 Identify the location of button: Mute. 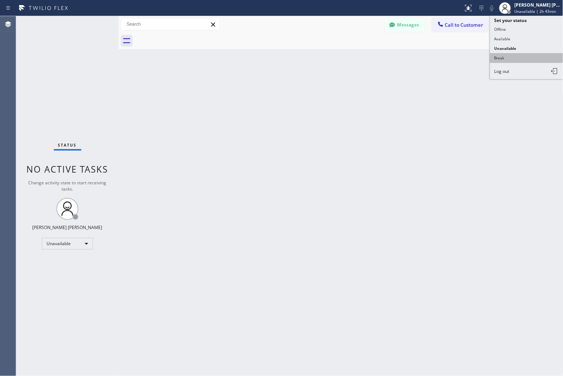
(492, 8).